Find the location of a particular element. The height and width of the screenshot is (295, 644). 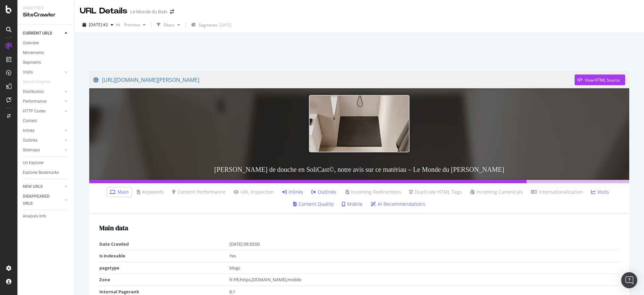

div: arrow-right-arrow-left is located at coordinates (172, 12).